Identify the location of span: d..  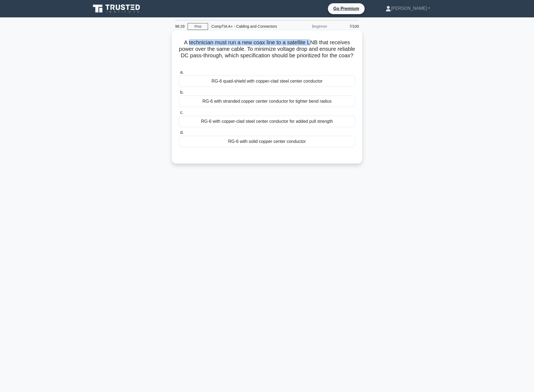
(182, 132).